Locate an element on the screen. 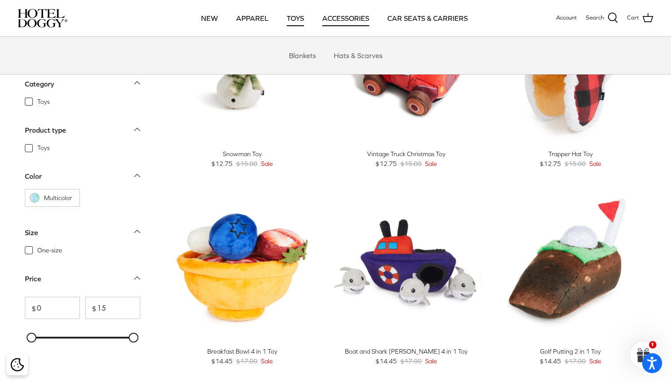 This screenshot has height=382, width=671. div: Golf Putting 2 in 1 Toy is located at coordinates (570, 351).